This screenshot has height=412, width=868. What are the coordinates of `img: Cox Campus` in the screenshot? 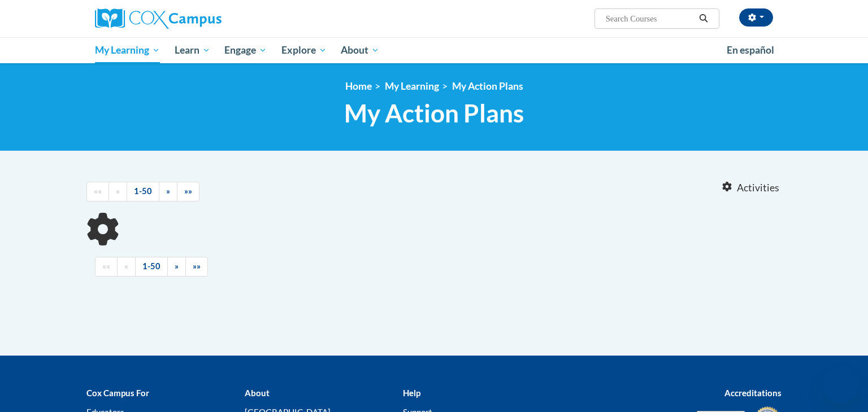 It's located at (158, 19).